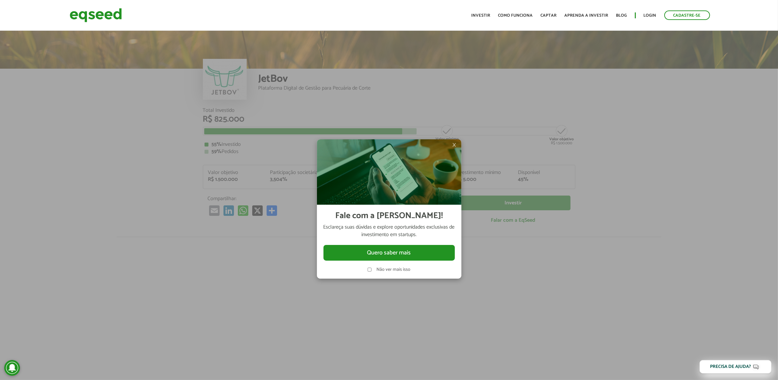 This screenshot has width=778, height=380. What do you see at coordinates (96, 15) in the screenshot?
I see `img: EqSeed` at bounding box center [96, 15].